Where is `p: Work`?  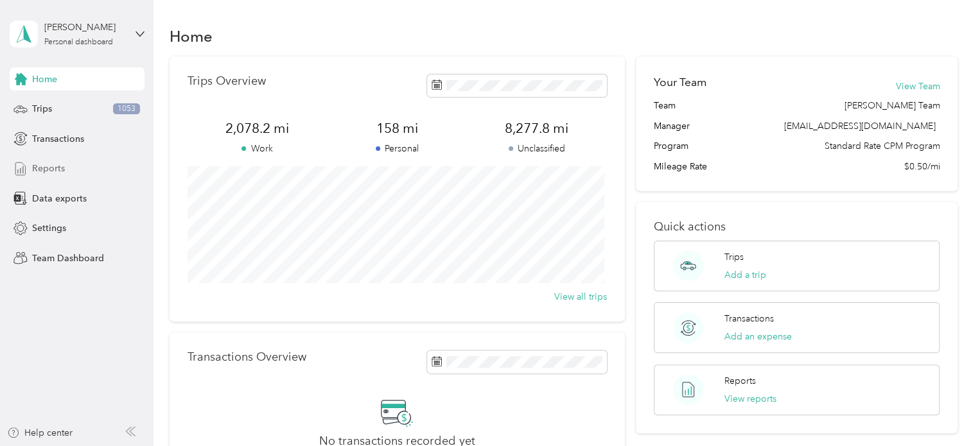 p: Work is located at coordinates (258, 148).